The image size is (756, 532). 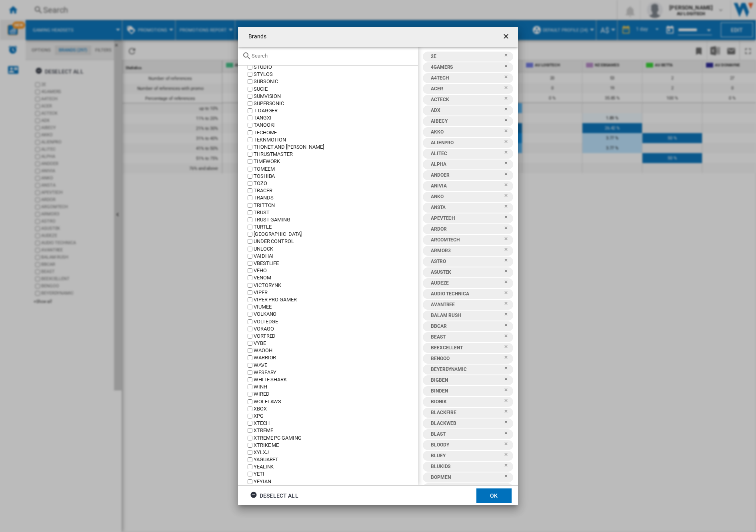 What do you see at coordinates (336, 162) in the screenshot?
I see `div: TIMEWORK` at bounding box center [336, 162].